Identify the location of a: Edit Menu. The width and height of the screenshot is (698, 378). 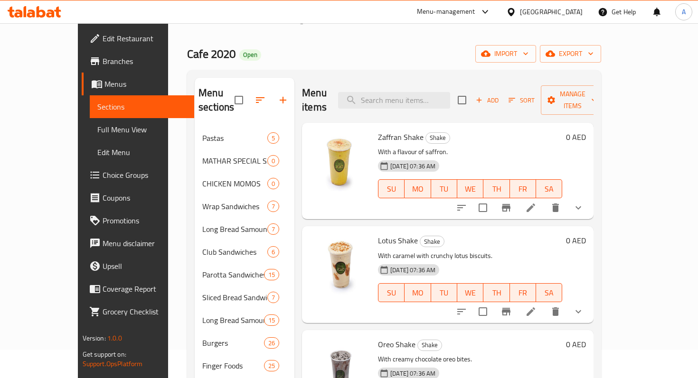
(142, 152).